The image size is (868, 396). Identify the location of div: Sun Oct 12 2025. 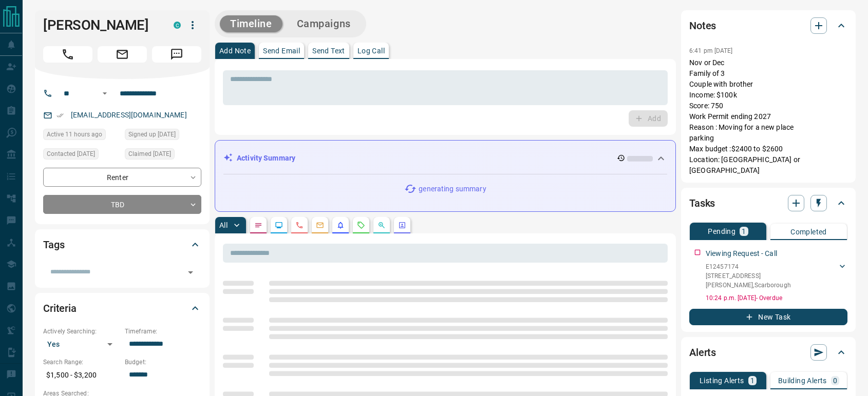
(81, 136).